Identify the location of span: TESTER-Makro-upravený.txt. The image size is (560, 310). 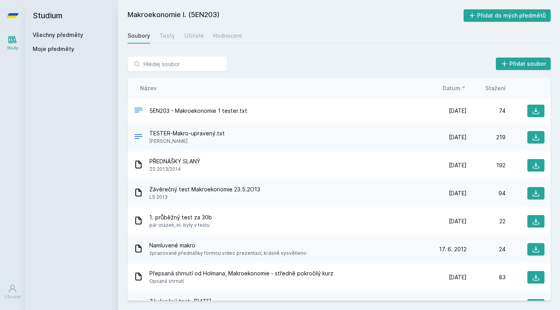
(187, 133).